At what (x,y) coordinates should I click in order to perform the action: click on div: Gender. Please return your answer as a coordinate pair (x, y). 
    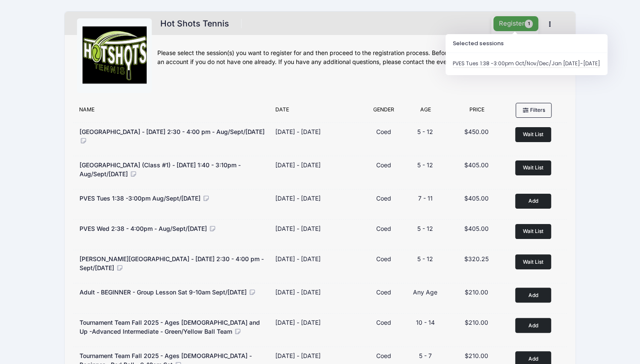
    Looking at the image, I should click on (384, 112).